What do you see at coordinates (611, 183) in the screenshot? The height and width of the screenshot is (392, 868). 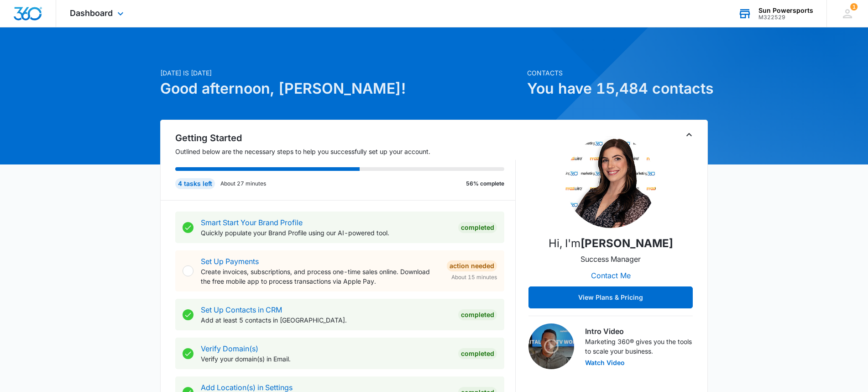 I see `img: Carlee Heinmiller` at bounding box center [611, 183].